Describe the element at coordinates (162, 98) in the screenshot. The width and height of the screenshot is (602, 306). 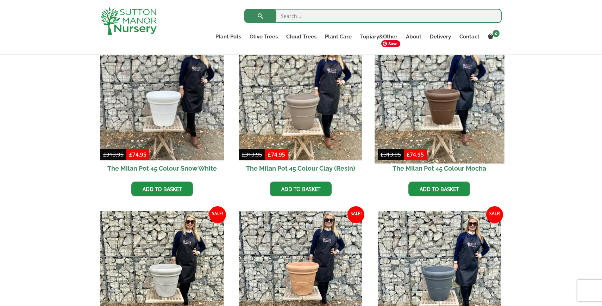
I see `img: The Milan Pot 45 Colour Snow White` at that location.